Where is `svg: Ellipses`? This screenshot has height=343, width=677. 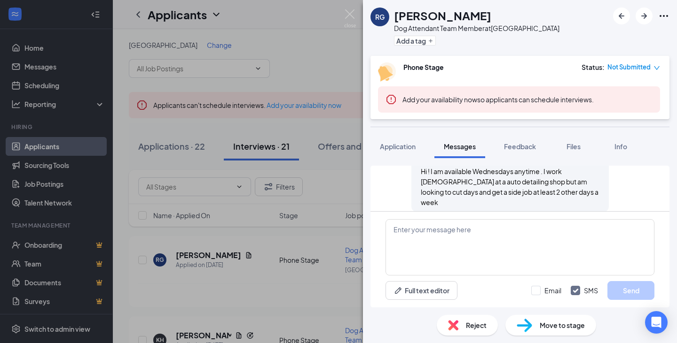 svg: Ellipses is located at coordinates (663, 16).